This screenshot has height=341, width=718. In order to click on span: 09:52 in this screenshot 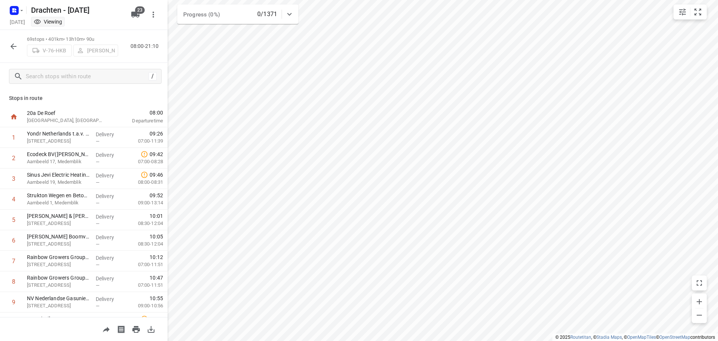, I will do `click(156, 195)`.